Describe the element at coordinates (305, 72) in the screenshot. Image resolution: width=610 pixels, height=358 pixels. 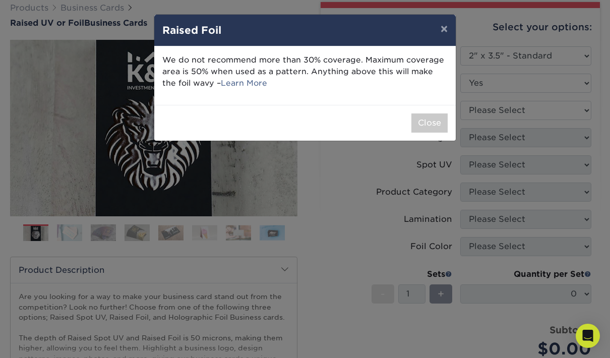
I see `p: We do not recommend more than 30% coverage. Maximum coverage area is 50% when used as a pattern. ...` at that location.